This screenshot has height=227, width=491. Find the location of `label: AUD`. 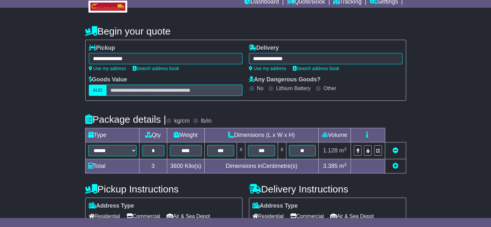

label: AUD is located at coordinates (98, 90).